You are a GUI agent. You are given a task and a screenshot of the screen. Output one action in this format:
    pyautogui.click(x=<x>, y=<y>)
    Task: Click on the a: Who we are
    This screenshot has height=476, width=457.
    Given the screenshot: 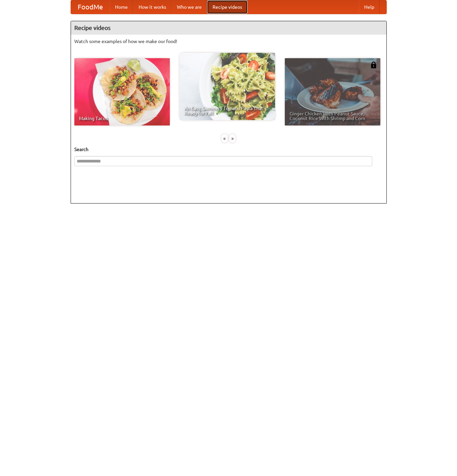 What is the action you would take?
    pyautogui.click(x=189, y=7)
    